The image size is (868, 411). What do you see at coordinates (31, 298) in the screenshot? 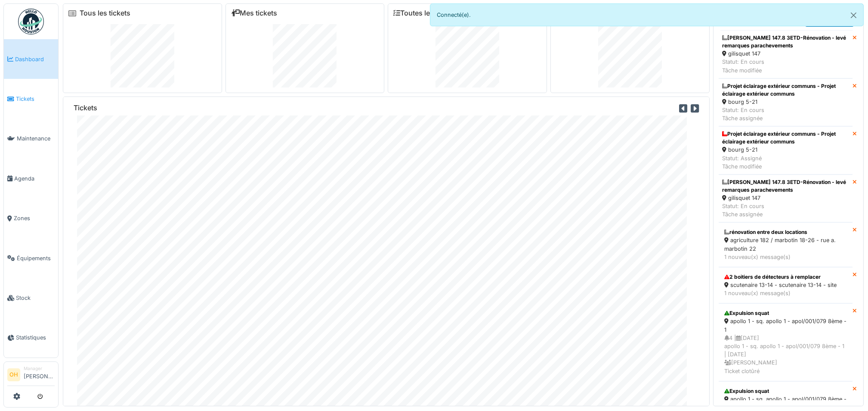
I see `a: Stock` at bounding box center [31, 298].